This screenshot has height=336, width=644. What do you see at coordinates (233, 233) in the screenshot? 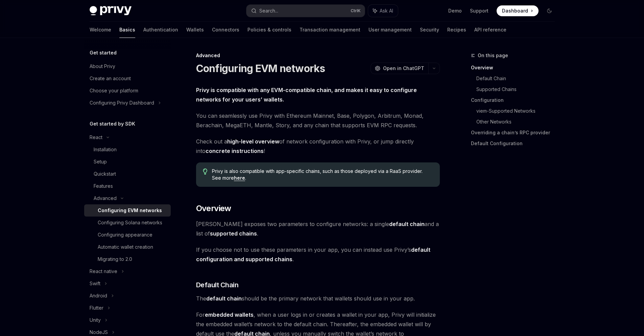
I see `strong: supported chains` at bounding box center [233, 233].